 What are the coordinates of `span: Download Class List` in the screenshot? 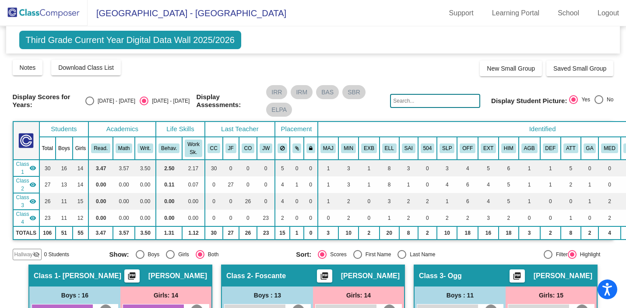 It's located at (86, 67).